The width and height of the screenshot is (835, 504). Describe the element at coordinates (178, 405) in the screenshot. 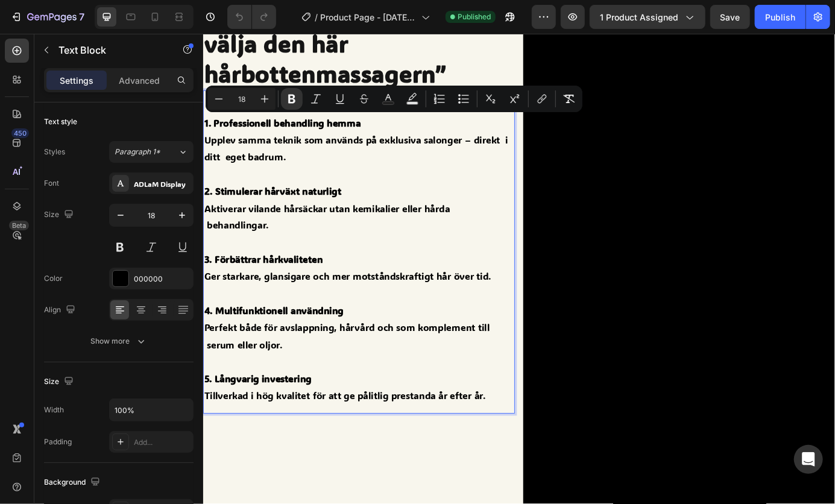

I see `p: Tillverkad i hög kvalitet för att ge pålitlig prestanda år efter år.` at that location.